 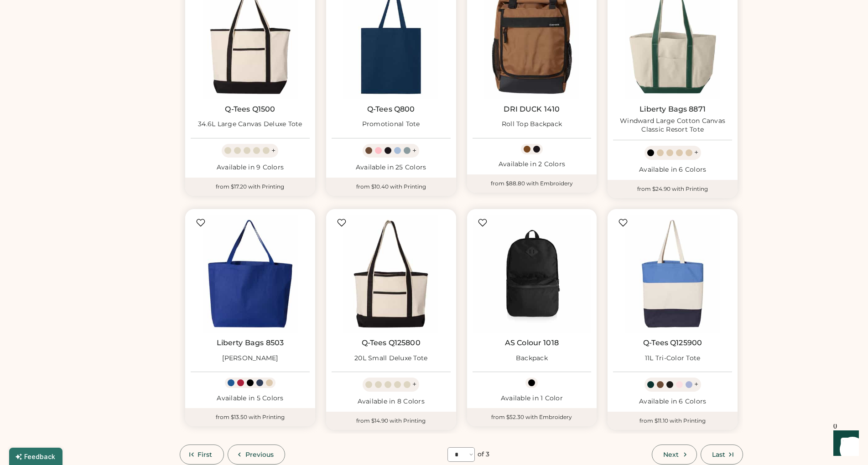 What do you see at coordinates (391, 168) in the screenshot?
I see `div: Available in 25 Colors` at bounding box center [391, 168].